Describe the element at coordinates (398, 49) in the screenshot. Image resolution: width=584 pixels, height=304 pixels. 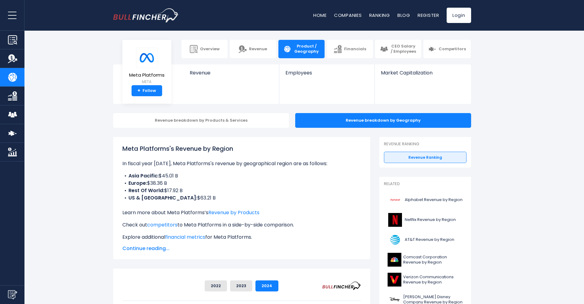
I see `a: CEO Salary / Employees` at that location.